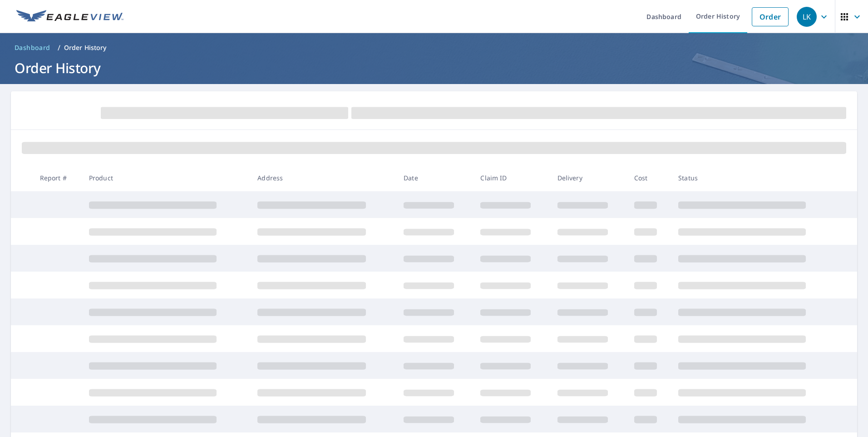  Describe the element at coordinates (323, 178) in the screenshot. I see `th: Address` at that location.